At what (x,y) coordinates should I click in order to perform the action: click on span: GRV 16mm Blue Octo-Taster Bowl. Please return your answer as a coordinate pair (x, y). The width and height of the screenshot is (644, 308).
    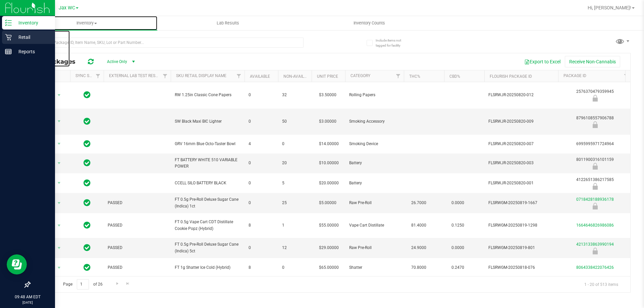
    Looking at the image, I should click on (207, 144).